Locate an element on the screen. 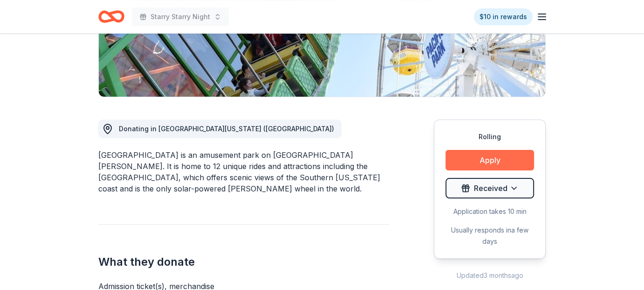  div: Usually responds in a few days is located at coordinates (490, 236).